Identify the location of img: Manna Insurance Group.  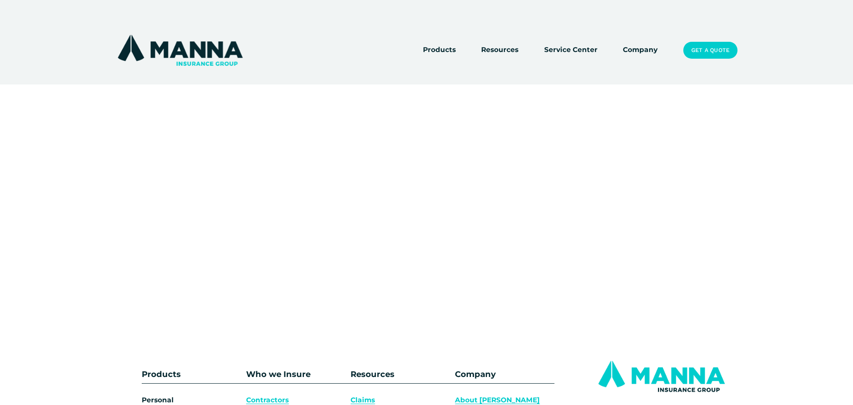
(180, 50).